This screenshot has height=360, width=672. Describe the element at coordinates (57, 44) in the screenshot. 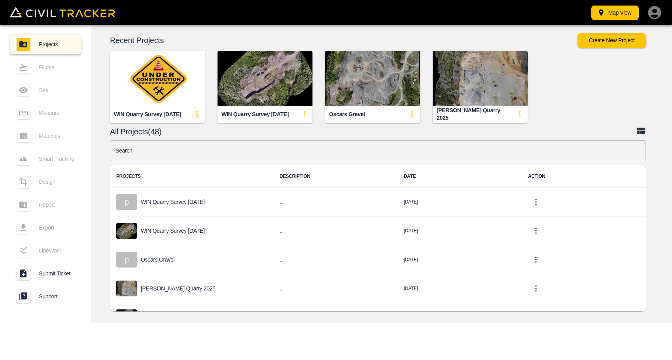

I see `span: Projects` at that location.